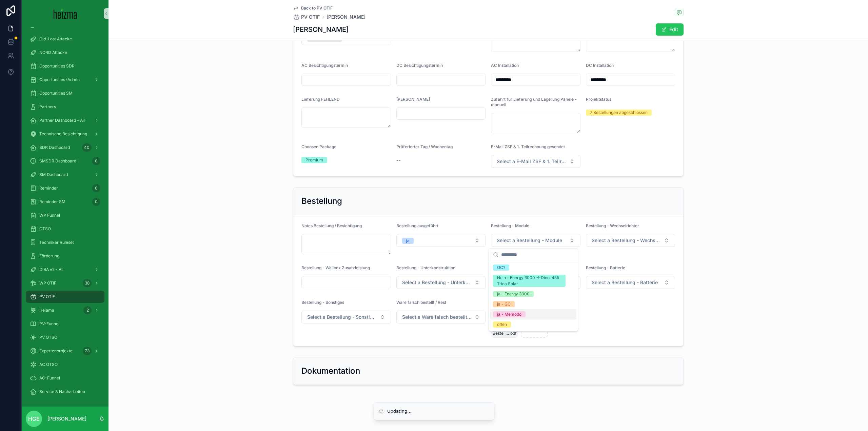 The width and height of the screenshot is (868, 431). Describe the element at coordinates (48, 337) in the screenshot. I see `span: PV OTSO` at that location.